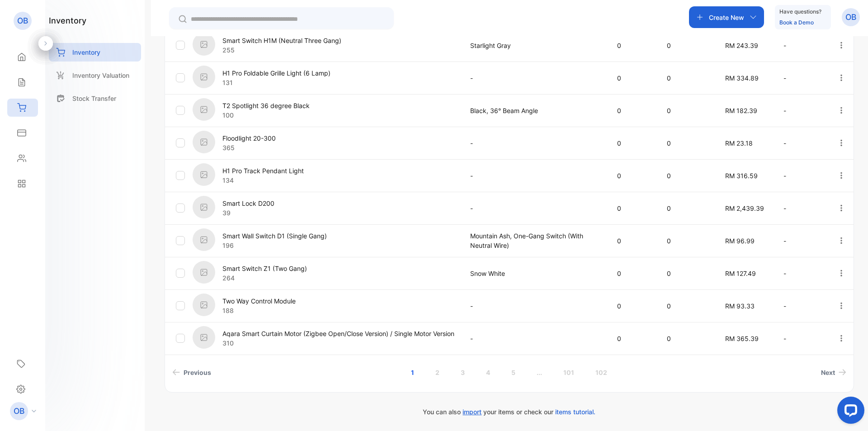 This screenshot has width=868, height=431. I want to click on a: Previous page, so click(191, 372).